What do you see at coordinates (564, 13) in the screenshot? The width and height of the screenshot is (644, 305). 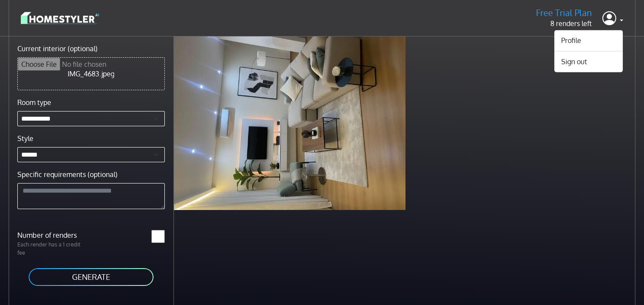 I see `h5: Free Trial Plan` at bounding box center [564, 13].